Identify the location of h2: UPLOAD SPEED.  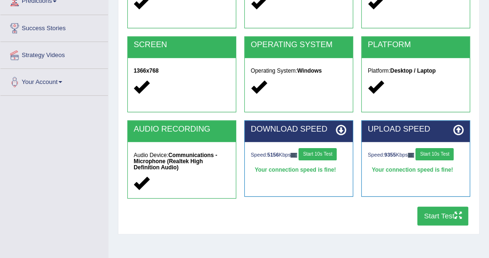
(416, 129).